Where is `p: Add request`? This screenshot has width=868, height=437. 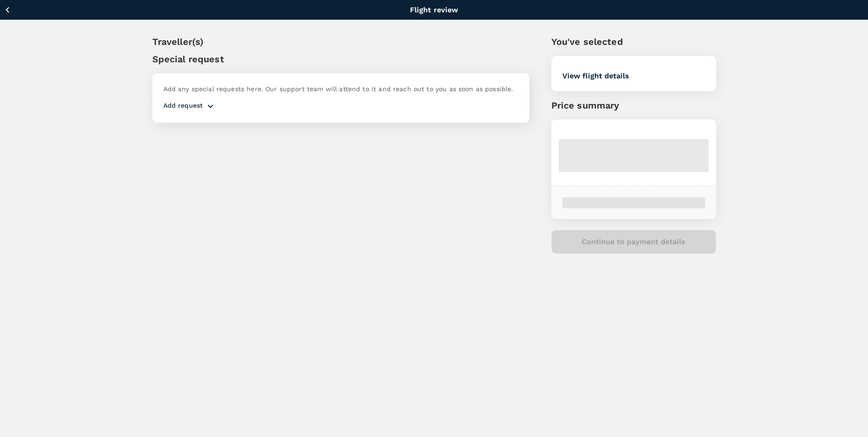
p: Add request is located at coordinates (183, 106).